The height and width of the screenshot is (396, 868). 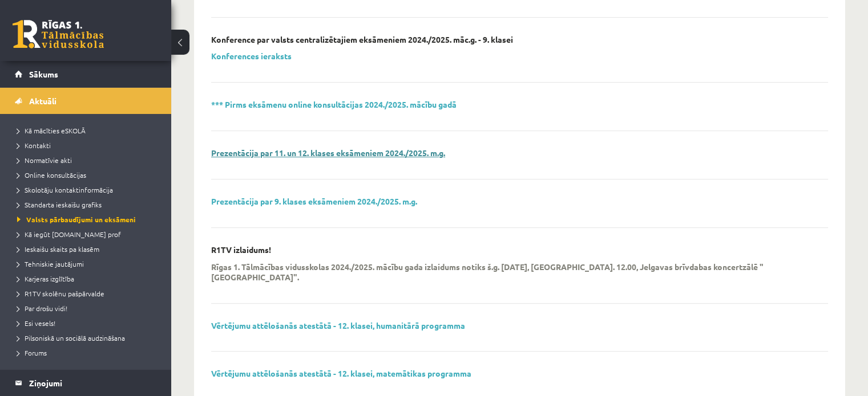 I want to click on span: Karjeras izglītība, so click(x=46, y=279).